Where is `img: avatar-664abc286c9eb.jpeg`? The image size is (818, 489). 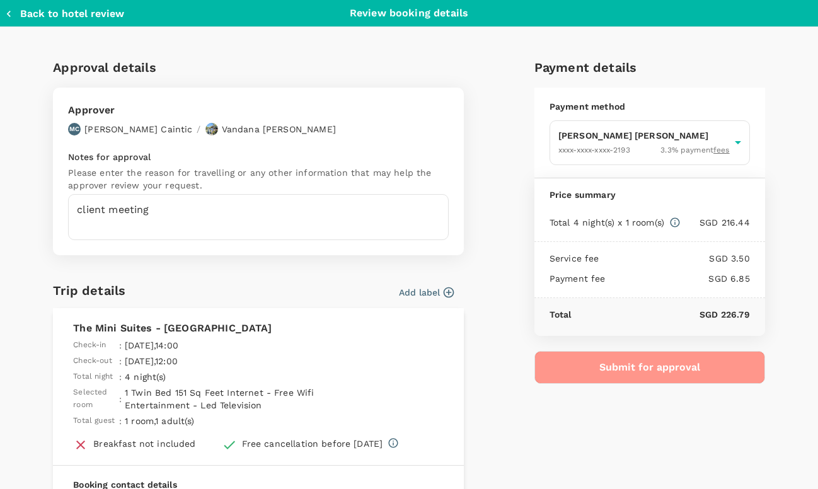
img: avatar-664abc286c9eb.jpeg is located at coordinates (212, 129).